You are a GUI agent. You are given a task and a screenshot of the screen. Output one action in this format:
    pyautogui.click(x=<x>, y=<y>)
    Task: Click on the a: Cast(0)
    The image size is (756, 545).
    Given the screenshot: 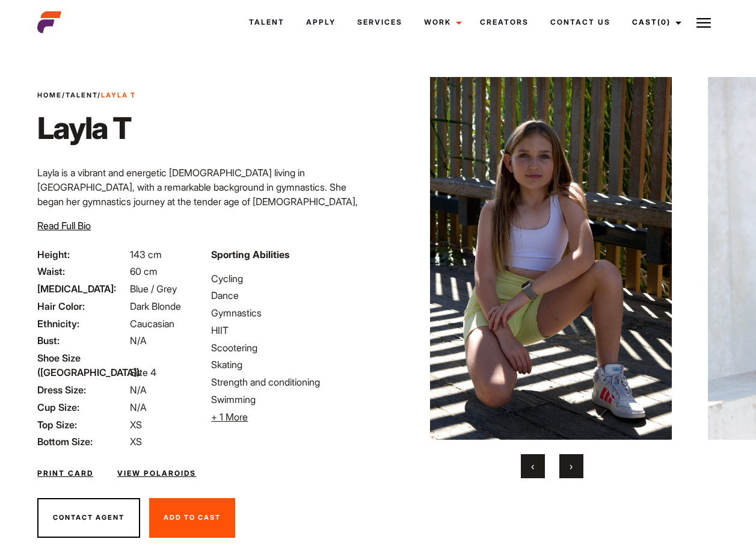 What is the action you would take?
    pyautogui.click(x=655, y=22)
    